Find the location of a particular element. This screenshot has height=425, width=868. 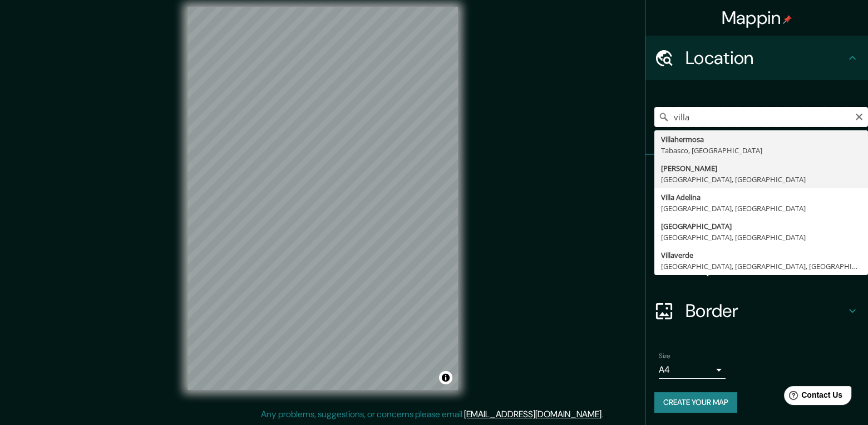

div: Style is located at coordinates (757, 221).